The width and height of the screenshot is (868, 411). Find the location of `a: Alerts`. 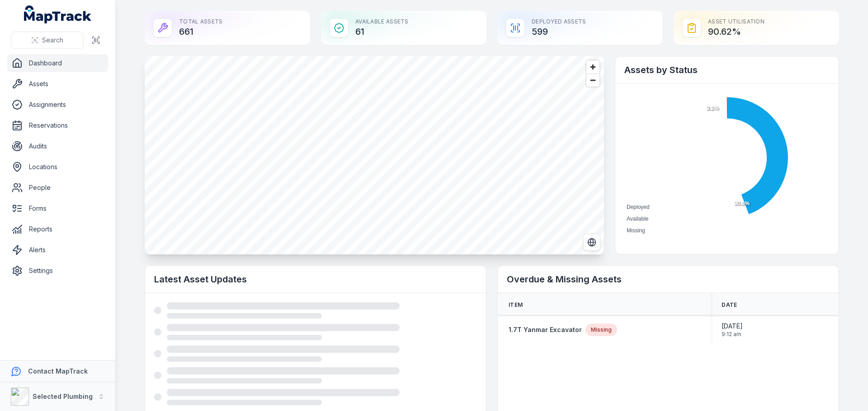

a: Alerts is located at coordinates (57, 250).